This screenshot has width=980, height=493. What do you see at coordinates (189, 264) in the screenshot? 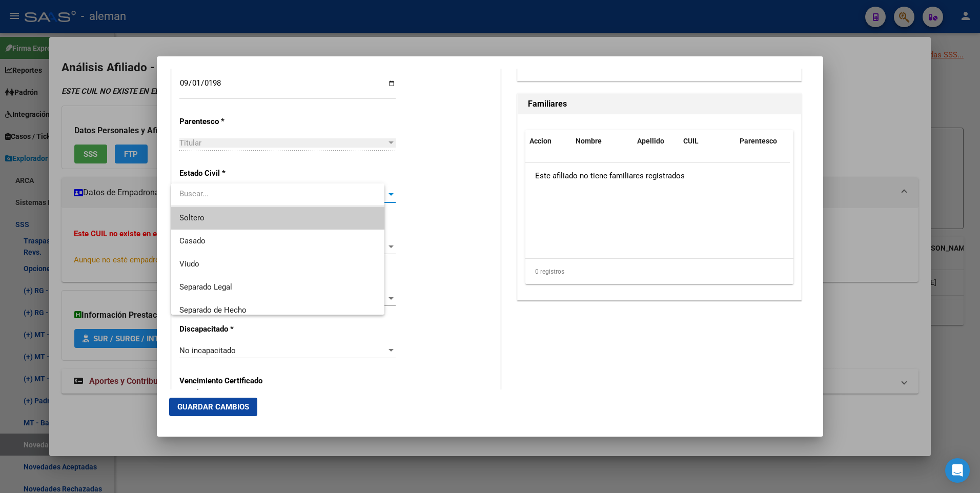
I see `span: Viudo` at bounding box center [189, 264].